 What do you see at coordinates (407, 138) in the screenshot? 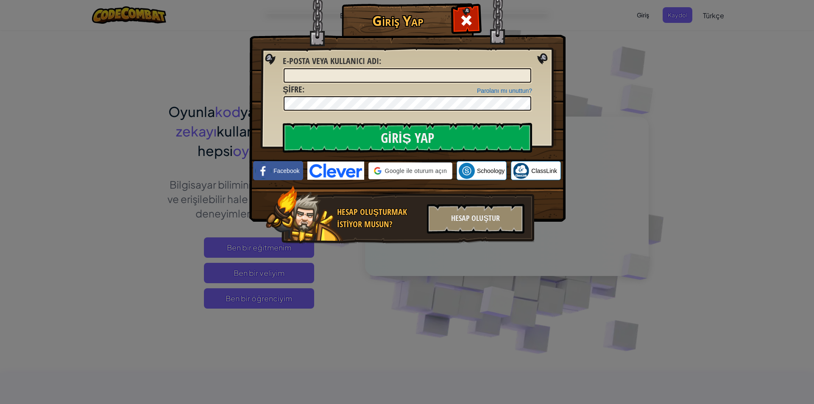
I see `input: Giriş Yap` at bounding box center [407, 138].